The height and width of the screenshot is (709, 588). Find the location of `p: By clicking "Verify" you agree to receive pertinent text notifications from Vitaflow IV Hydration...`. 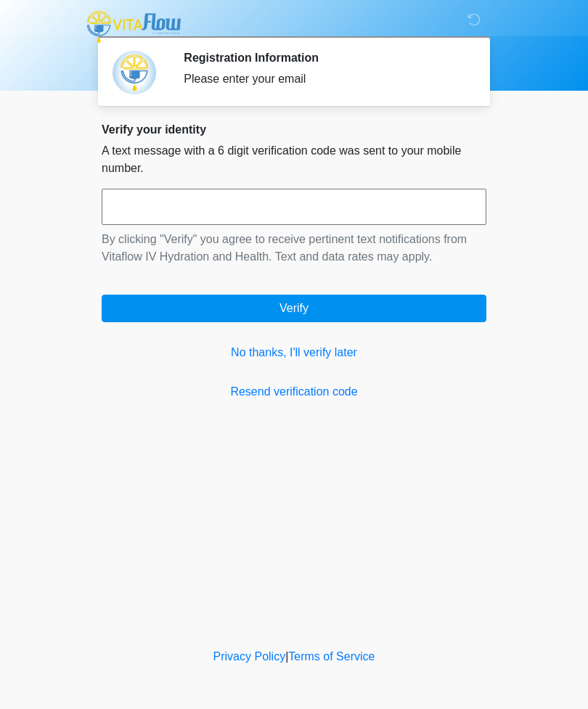

p: By clicking "Verify" you agree to receive pertinent text notifications from Vitaflow IV Hydration... is located at coordinates (294, 248).